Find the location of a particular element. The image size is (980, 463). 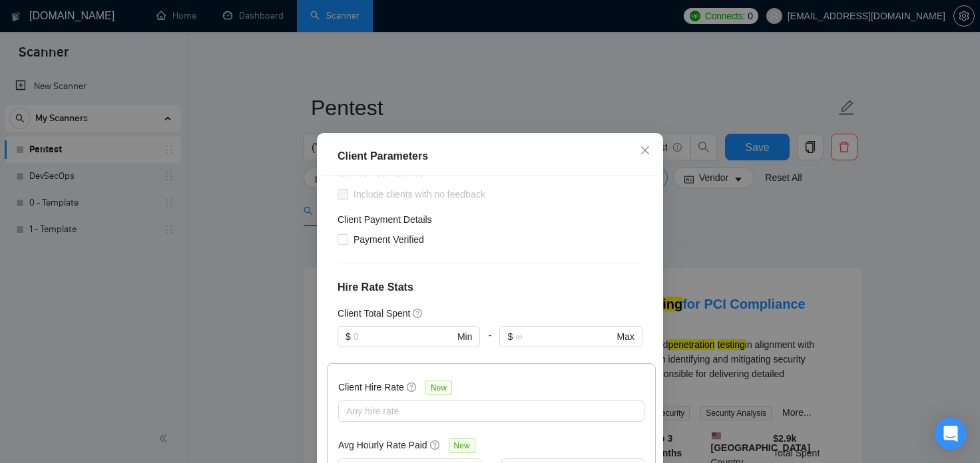

h5: Avg Hourly Rate Paid is located at coordinates (383, 445).